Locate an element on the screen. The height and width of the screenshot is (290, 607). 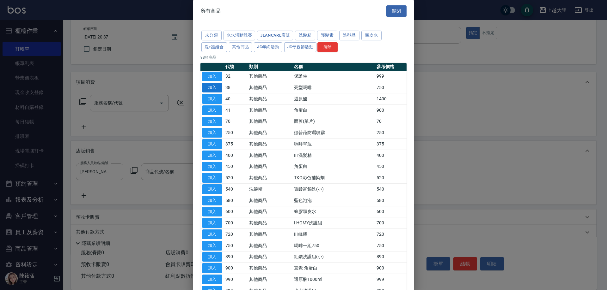
td: 寶齡富錦洗(小) is located at coordinates (333, 189).